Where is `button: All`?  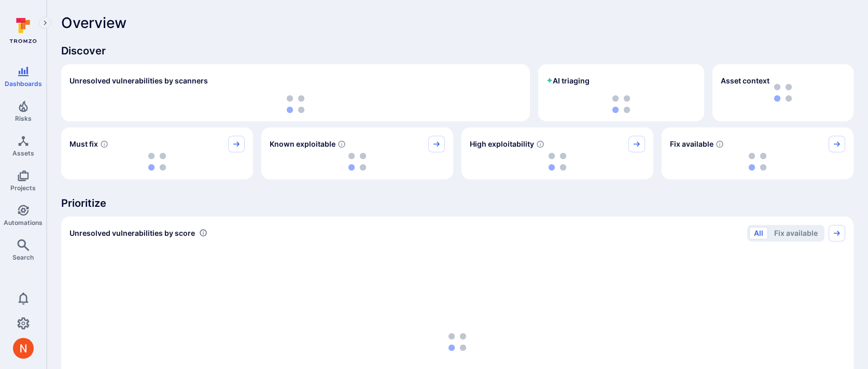
button: All is located at coordinates (758, 233).